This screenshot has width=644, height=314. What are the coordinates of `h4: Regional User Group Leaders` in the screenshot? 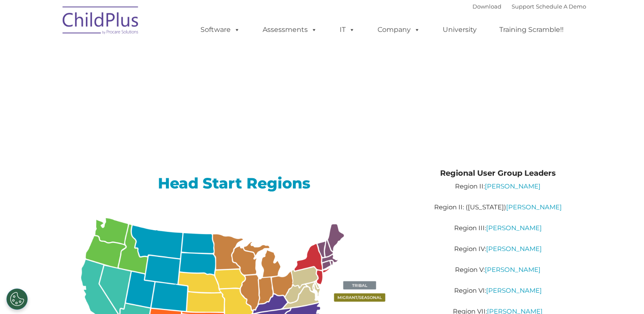 It's located at (497, 173).